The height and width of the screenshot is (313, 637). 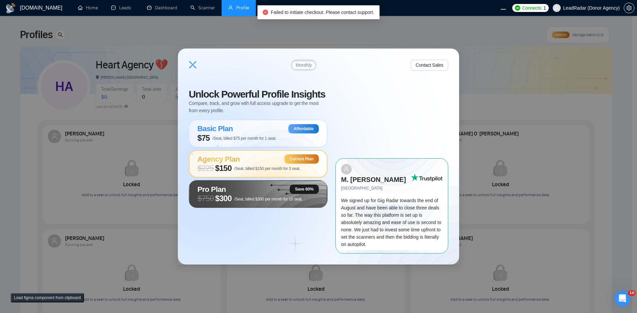 What do you see at coordinates (304, 65) in the screenshot?
I see `button: Monthly` at bounding box center [304, 65].